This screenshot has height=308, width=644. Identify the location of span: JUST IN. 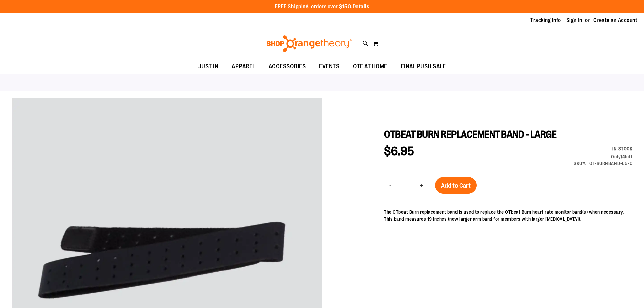
(208, 66).